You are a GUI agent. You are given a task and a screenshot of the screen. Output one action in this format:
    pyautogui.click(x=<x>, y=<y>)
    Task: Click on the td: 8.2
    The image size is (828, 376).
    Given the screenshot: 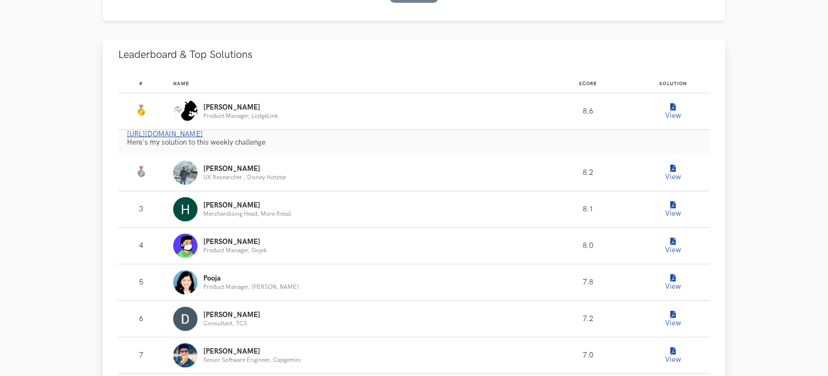 What is the action you would take?
    pyautogui.click(x=588, y=173)
    